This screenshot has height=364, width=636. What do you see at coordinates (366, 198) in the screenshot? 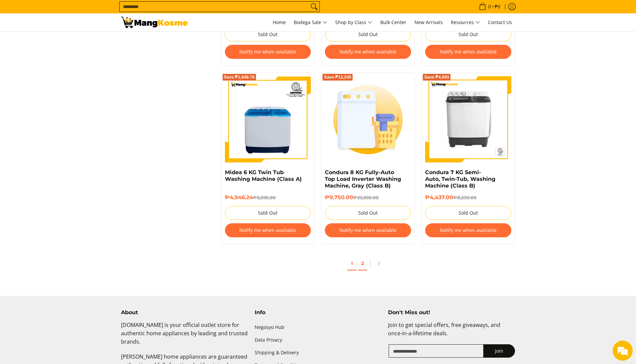
I see `del: ₱22,995.00` at bounding box center [366, 198].